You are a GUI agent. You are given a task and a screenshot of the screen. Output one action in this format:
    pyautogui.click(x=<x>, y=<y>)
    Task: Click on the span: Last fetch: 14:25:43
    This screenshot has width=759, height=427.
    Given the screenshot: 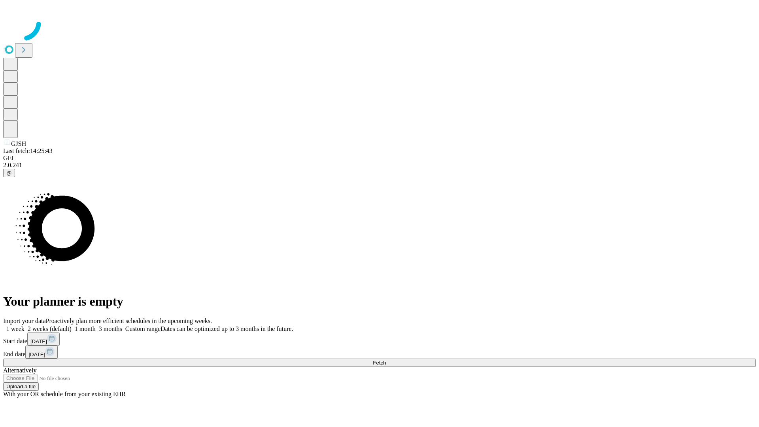 What is the action you would take?
    pyautogui.click(x=28, y=151)
    